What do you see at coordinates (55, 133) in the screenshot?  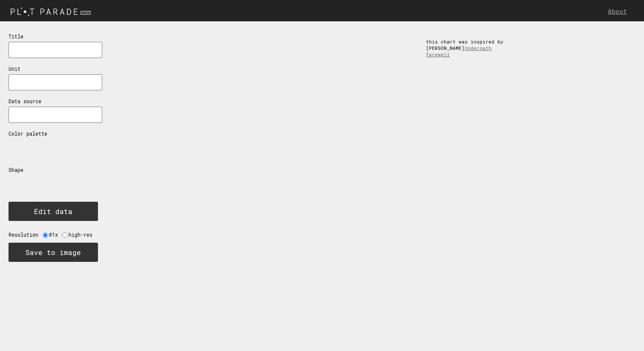 I see `p: Color palette` at bounding box center [55, 133].